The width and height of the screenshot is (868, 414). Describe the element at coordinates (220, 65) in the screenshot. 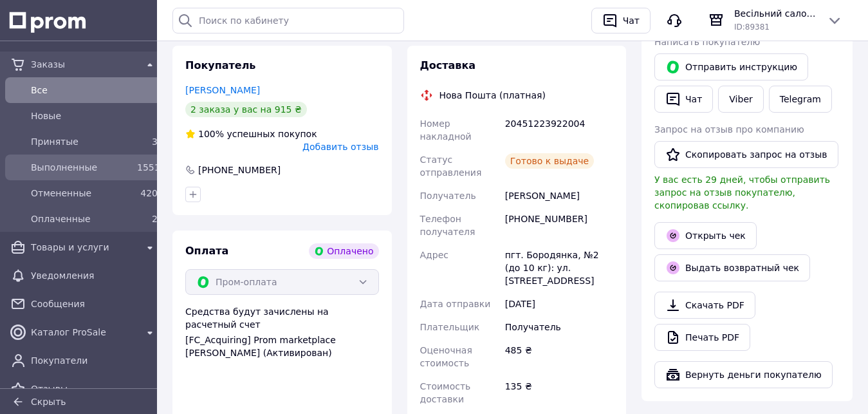

I see `span: Покупатель` at that location.